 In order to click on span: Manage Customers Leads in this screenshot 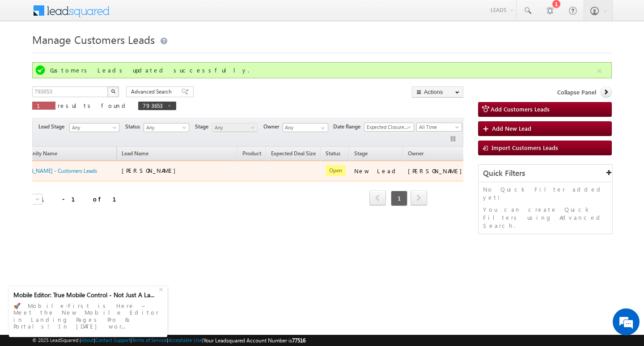, I will do `click(93, 39)`.